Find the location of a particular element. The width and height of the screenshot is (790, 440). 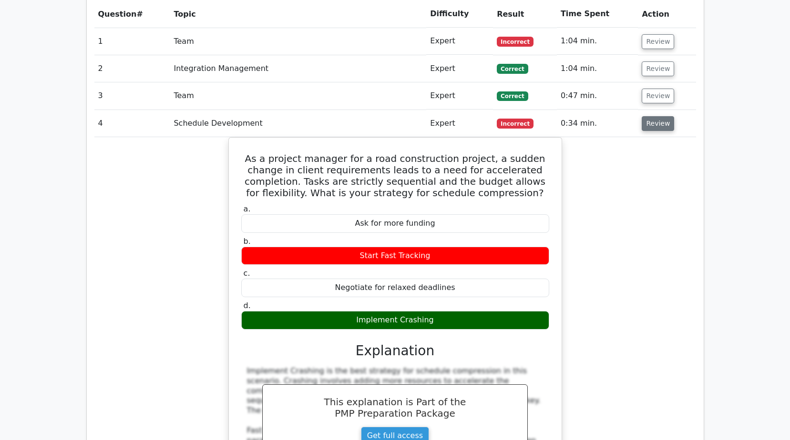

td: 0:47 min. is located at coordinates (597, 96).